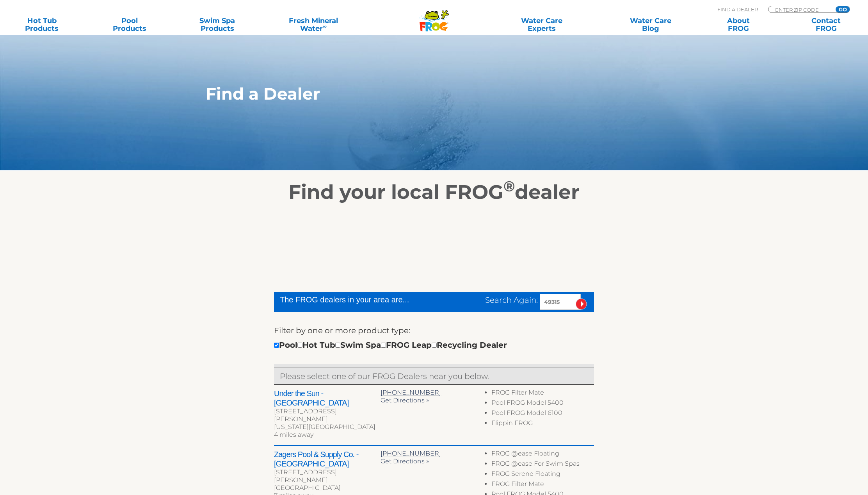 This screenshot has height=495, width=868. What do you see at coordinates (434, 192) in the screenshot?
I see `h2: Find your local FROG dealer` at bounding box center [434, 192].